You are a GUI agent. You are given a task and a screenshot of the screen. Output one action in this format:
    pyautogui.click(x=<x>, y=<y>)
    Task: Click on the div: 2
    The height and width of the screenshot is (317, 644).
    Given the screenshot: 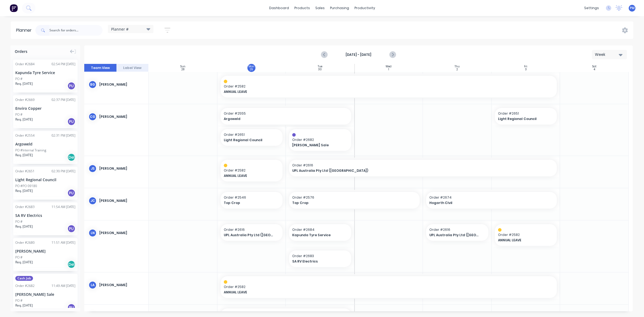 What is the action you would take?
    pyautogui.click(x=457, y=70)
    